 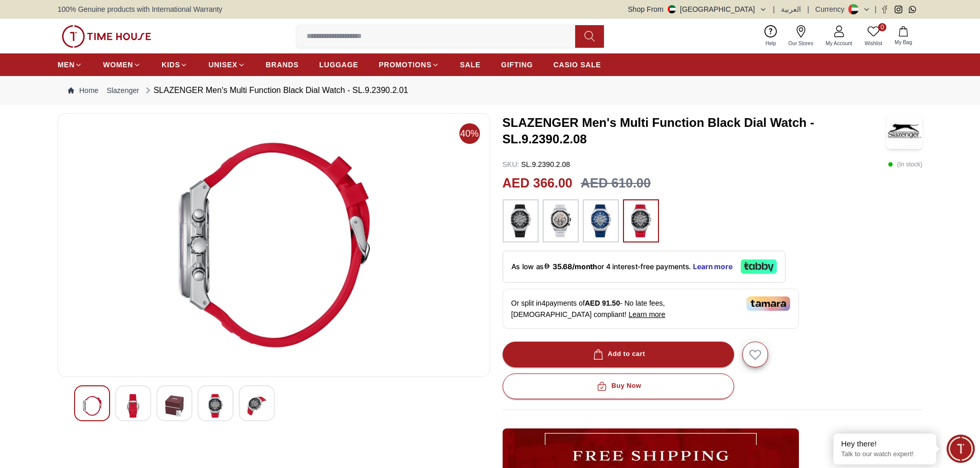 I want to click on span: Our Stores, so click(x=801, y=43).